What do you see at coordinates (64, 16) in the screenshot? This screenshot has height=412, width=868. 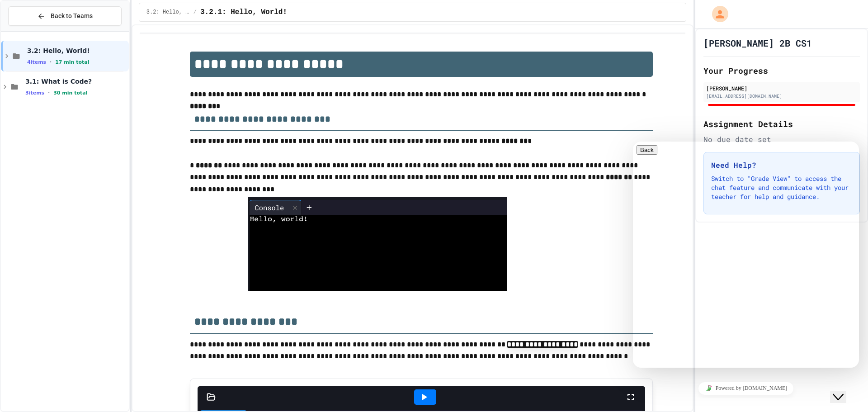 I see `button: Back to Teams` at bounding box center [64, 16].